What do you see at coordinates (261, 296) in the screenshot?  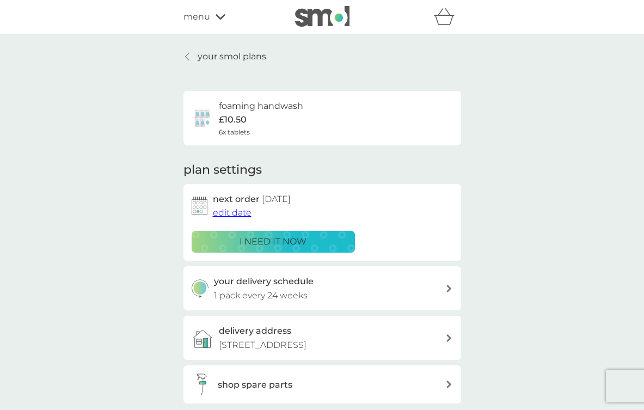 I see `p: 1 pack every 24 weeks` at bounding box center [261, 296].